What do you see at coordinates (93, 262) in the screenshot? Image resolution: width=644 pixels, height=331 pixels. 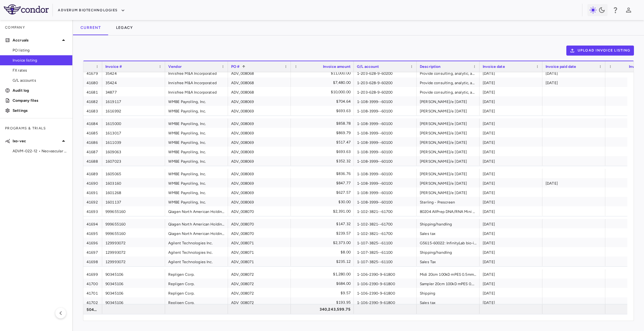 I see `div: 41698` at bounding box center [93, 262].